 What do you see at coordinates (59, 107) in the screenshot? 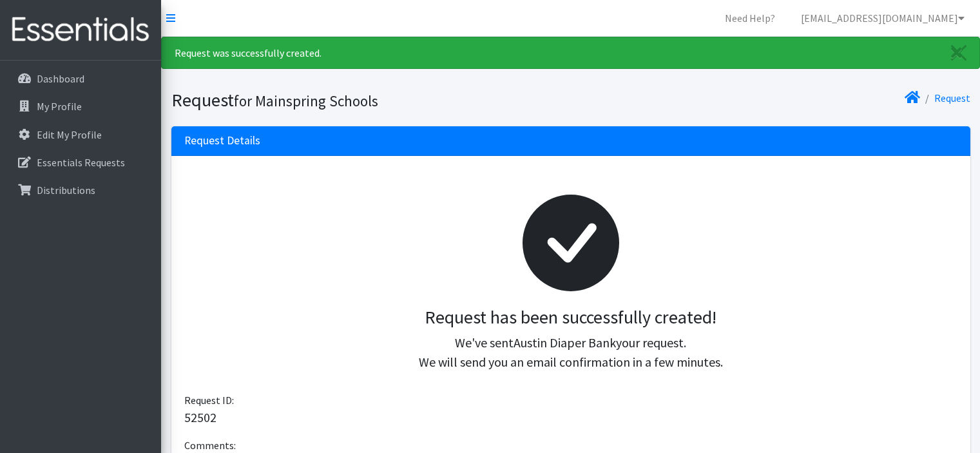
I see `p: My Profile` at bounding box center [59, 107].